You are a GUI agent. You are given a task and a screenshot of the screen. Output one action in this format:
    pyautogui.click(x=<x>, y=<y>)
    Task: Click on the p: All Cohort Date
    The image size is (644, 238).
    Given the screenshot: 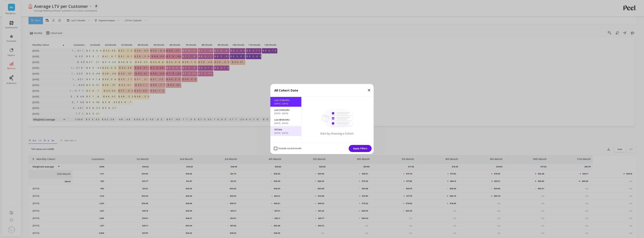 What is the action you would take?
    pyautogui.click(x=286, y=90)
    